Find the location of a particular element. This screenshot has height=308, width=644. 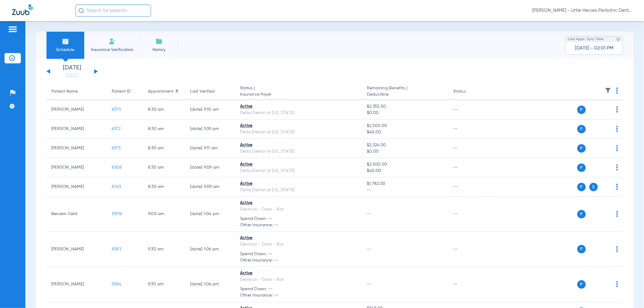

span: 10916 is located at coordinates (117, 214).